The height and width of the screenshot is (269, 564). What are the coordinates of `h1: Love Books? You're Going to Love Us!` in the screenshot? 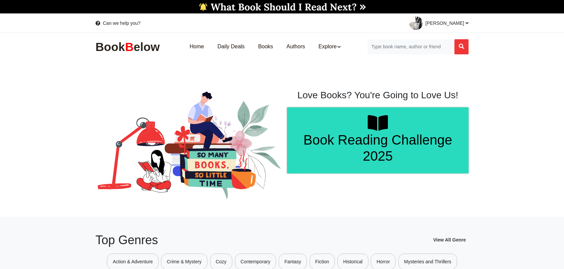 It's located at (378, 95).